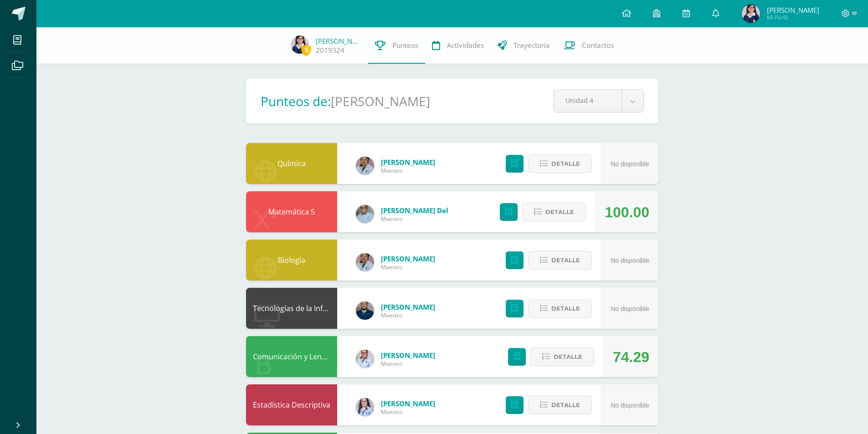 This screenshot has width=868, height=434. Describe the element at coordinates (465, 45) in the screenshot. I see `span: Actividades` at that location.